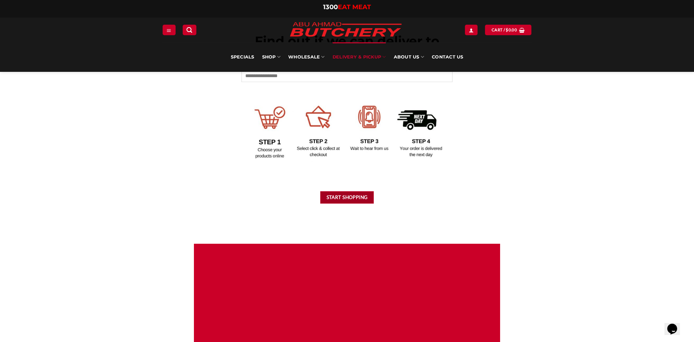 The image size is (694, 342). Describe the element at coordinates (189, 30) in the screenshot. I see `a: Search` at that location.